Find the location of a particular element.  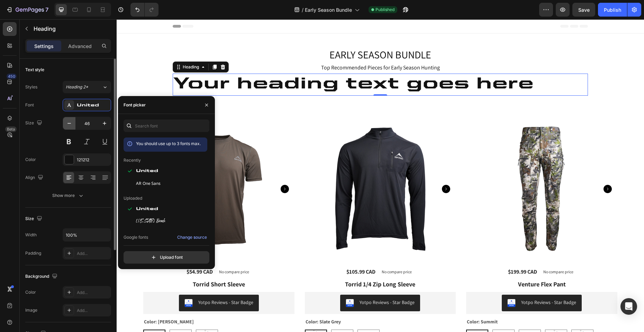

input: Search font is located at coordinates (166, 126).